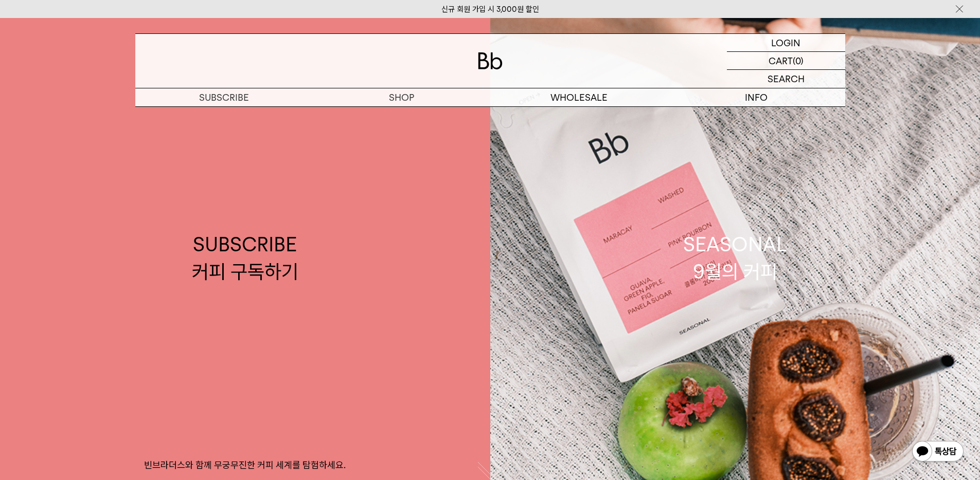 This screenshot has height=480, width=980. I want to click on a: SHOP, so click(401, 97).